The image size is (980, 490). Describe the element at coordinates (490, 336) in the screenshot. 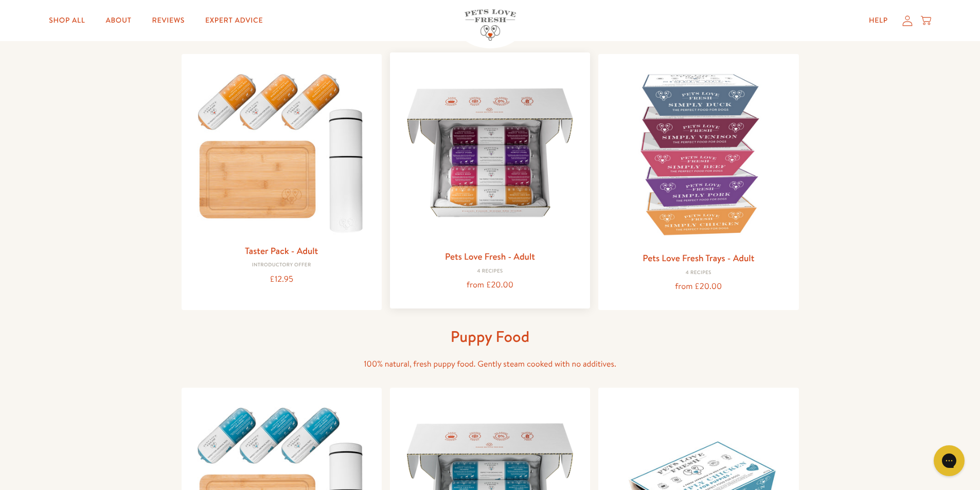

I see `h1: Puppy Food` at that location.